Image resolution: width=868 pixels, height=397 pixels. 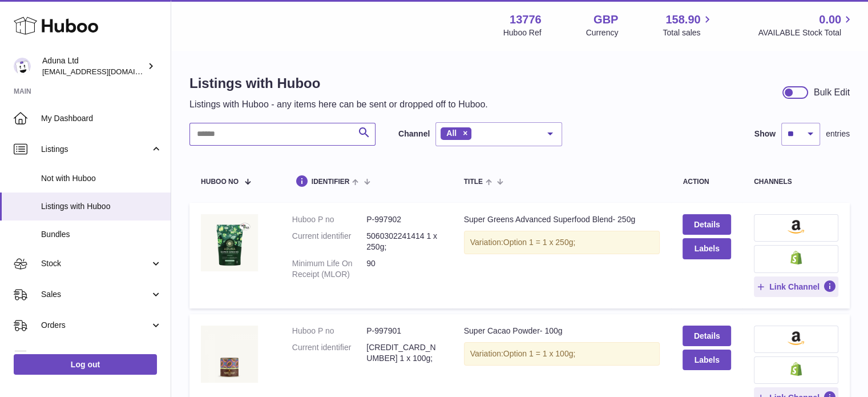 What do you see at coordinates (101, 206) in the screenshot?
I see `span: Listings with Huboo` at bounding box center [101, 206].